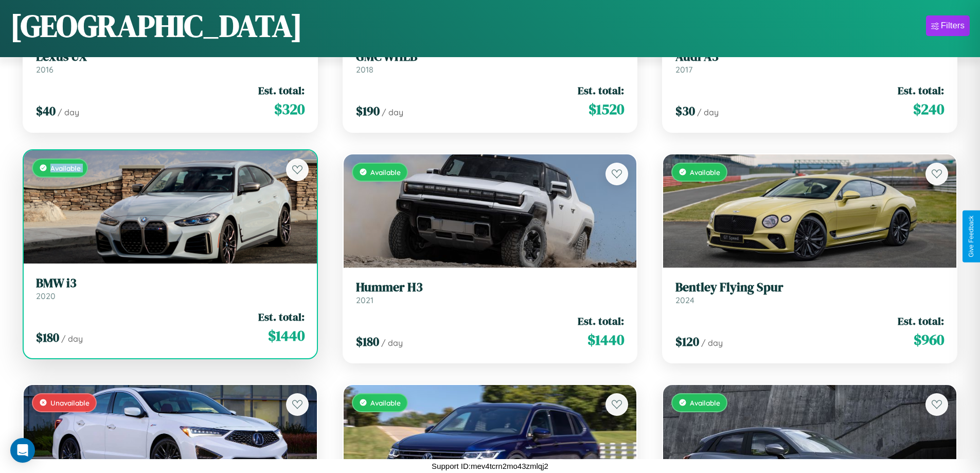  What do you see at coordinates (810, 57) in the screenshot?
I see `h3: Audi A3` at bounding box center [810, 57].